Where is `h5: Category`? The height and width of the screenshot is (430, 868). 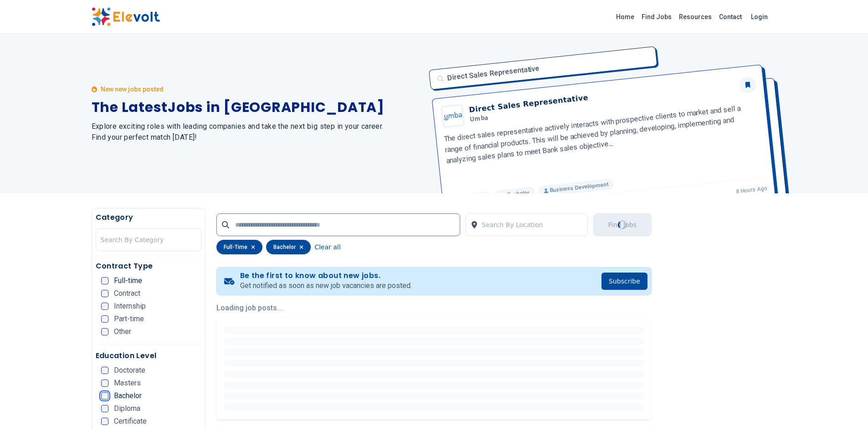 h5: Category is located at coordinates (149, 218).